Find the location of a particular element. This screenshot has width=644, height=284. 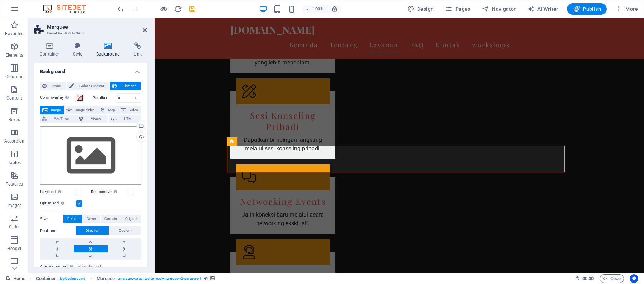

button: Video is located at coordinates (129, 110).